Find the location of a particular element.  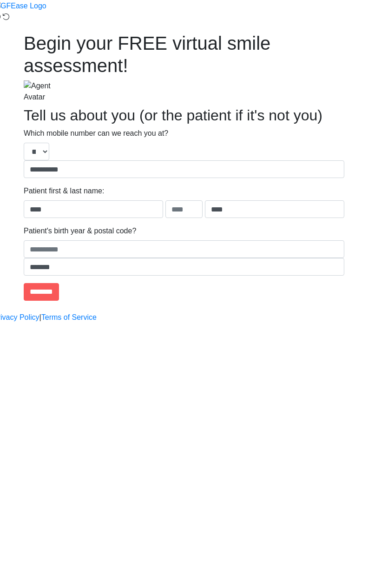

h1: Begin your FREE virtual smile assessment! is located at coordinates (184, 54).